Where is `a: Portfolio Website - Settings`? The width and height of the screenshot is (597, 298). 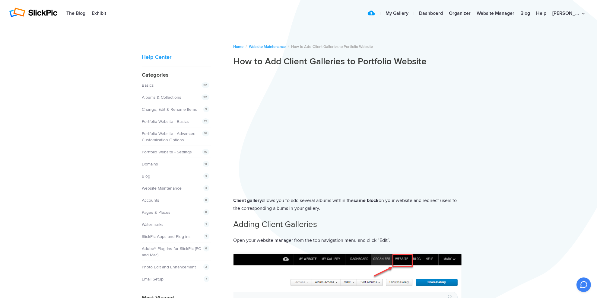
a: Portfolio Website - Settings is located at coordinates (167, 152).